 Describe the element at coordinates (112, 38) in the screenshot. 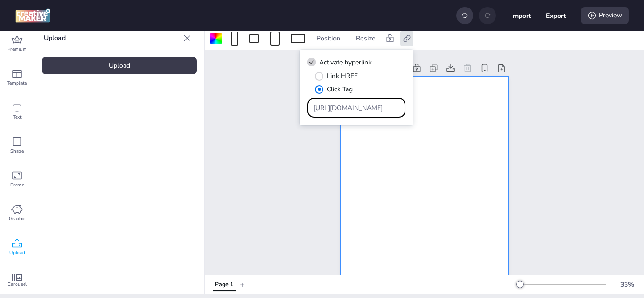

I see `p: Upload` at that location.